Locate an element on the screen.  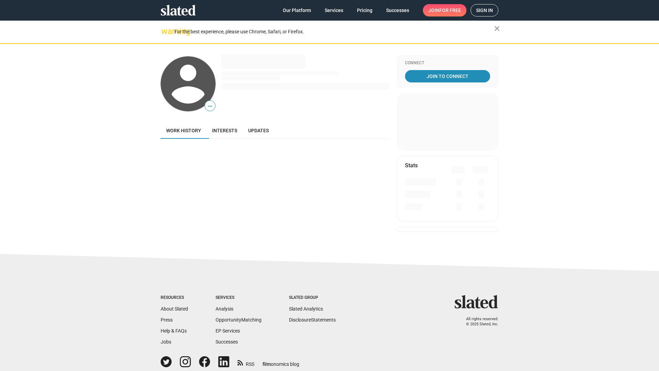
a: Slated Analytics is located at coordinates (306, 309).